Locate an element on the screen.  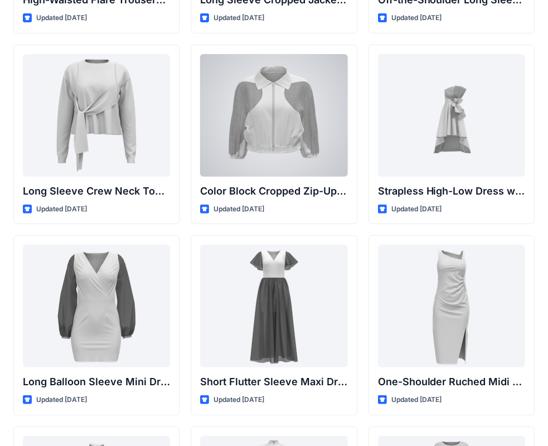
p: One-Shoulder Ruched Midi Dress with Slit is located at coordinates (451, 382).